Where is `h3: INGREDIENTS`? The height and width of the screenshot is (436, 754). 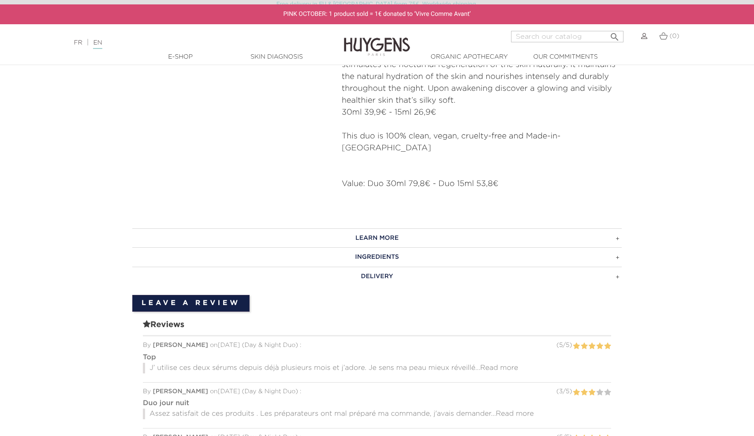
h3: INGREDIENTS is located at coordinates (377, 257).